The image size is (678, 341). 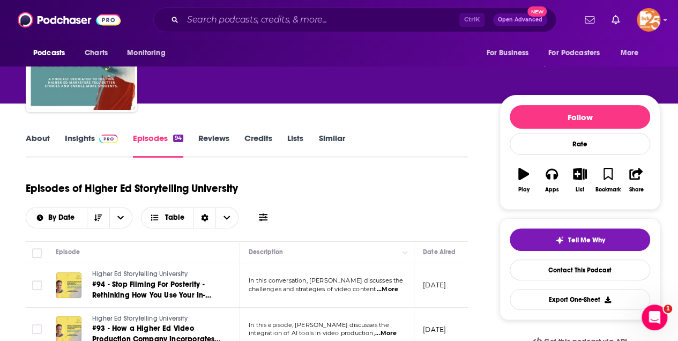 I want to click on button: Export One-Sheet, so click(x=580, y=299).